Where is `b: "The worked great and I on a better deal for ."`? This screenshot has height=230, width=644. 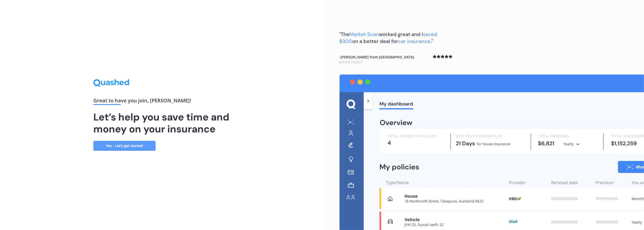
b: "The worked great and I on a better deal for ." is located at coordinates (388, 37).